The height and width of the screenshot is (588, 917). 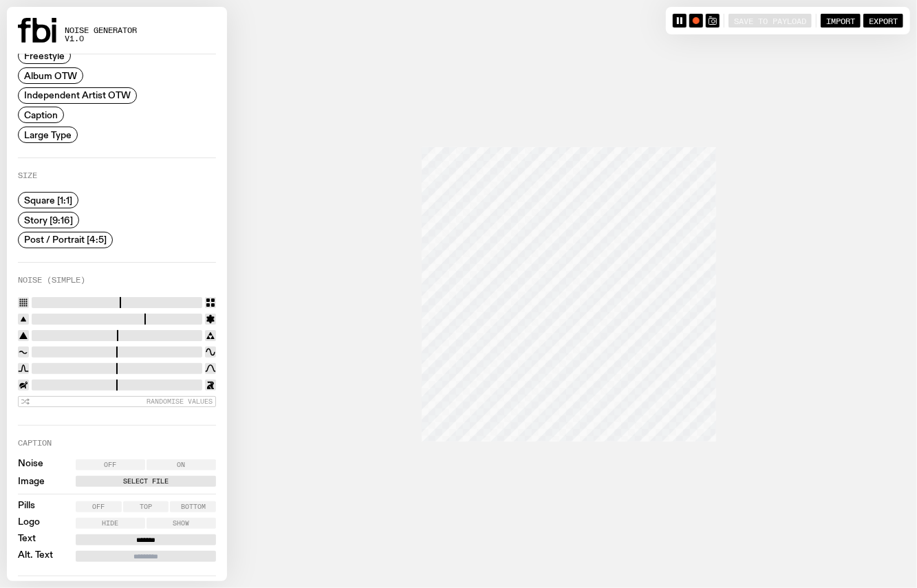 What do you see at coordinates (31, 482) in the screenshot?
I see `label: Image` at bounding box center [31, 482].